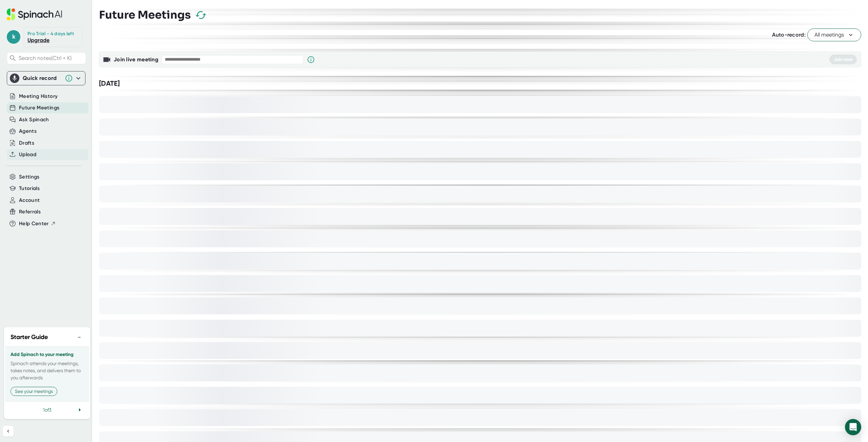 The width and height of the screenshot is (868, 442). What do you see at coordinates (144, 15) in the screenshot?
I see `h3: Future Meetings` at bounding box center [144, 15].